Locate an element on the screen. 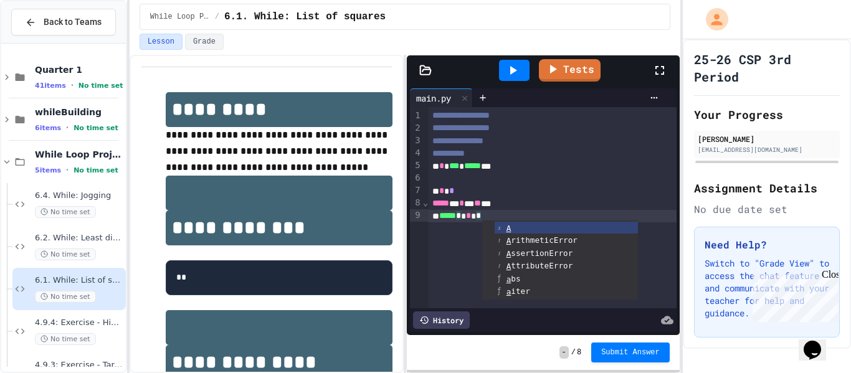  span: 6.4. While: Jogging is located at coordinates (79, 196).